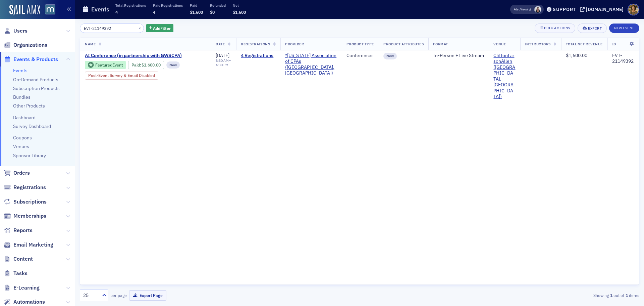 This screenshot has width=644, height=306. I want to click on a: Subscription Products, so click(36, 88).